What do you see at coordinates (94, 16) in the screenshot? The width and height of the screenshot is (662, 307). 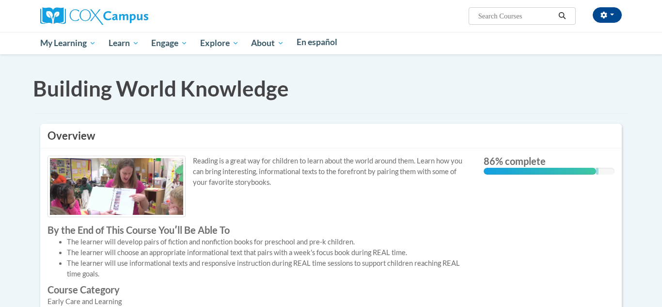 I see `img: Cox Campus` at bounding box center [94, 16].